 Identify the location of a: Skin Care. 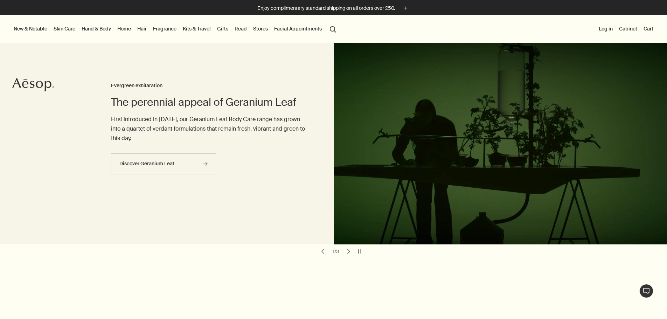
(64, 29).